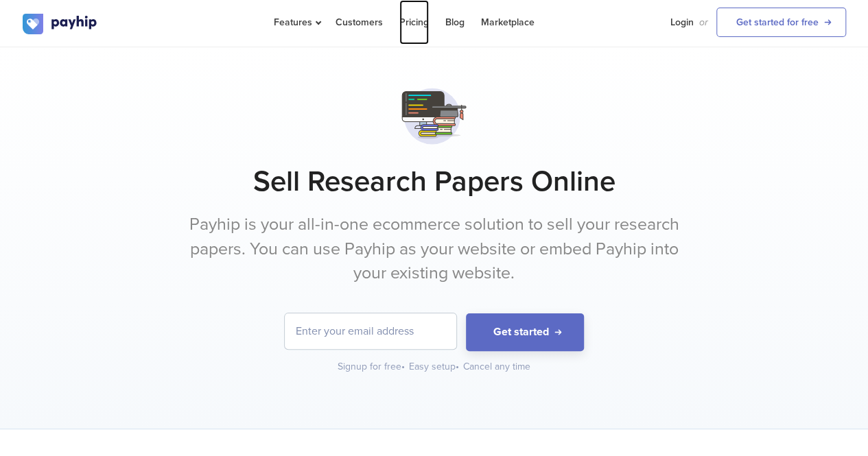 The image size is (868, 456). Describe the element at coordinates (61, 24) in the screenshot. I see `img: logo.svg` at that location.